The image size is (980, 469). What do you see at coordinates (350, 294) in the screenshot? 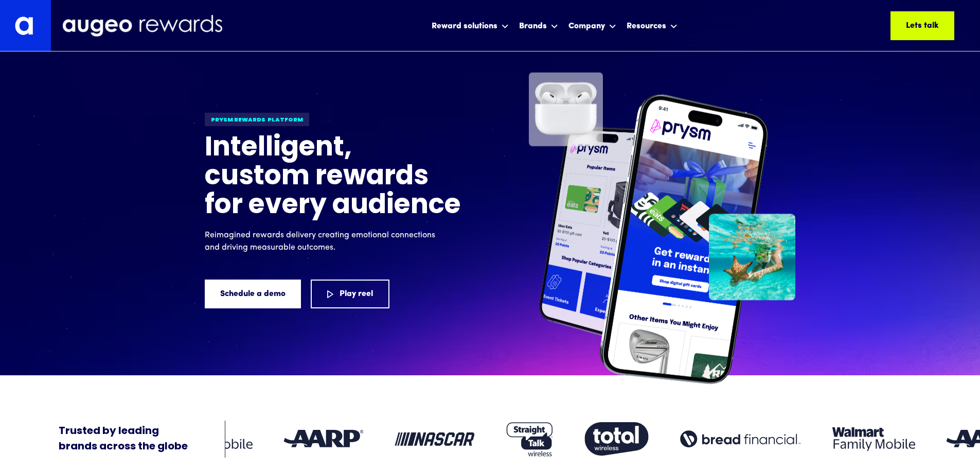
I see `a: Play reel` at bounding box center [350, 294].